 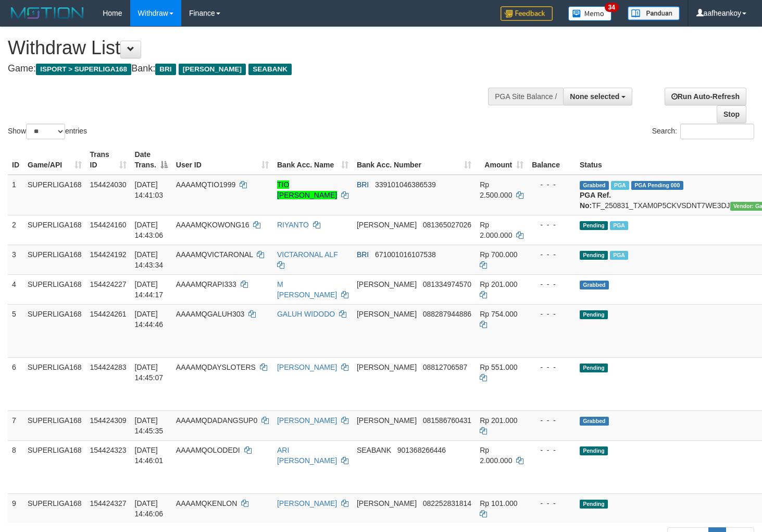 What do you see at coordinates (703, 131) in the screenshot?
I see `label: Search:` at bounding box center [703, 131].